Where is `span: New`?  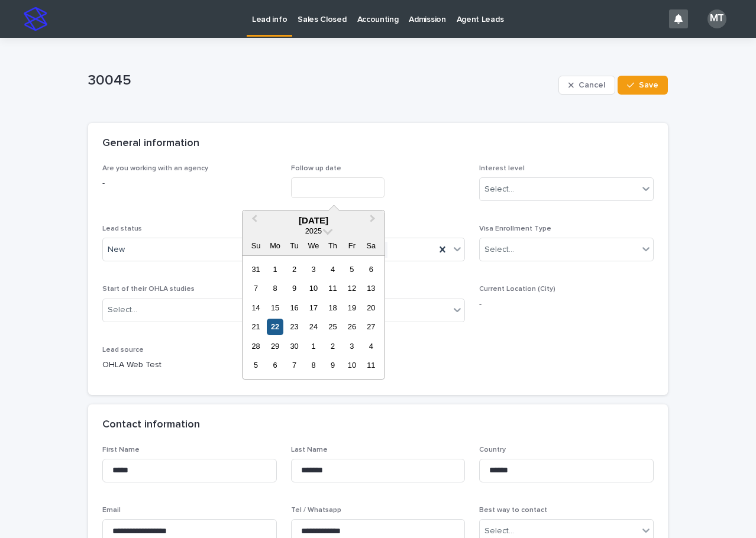
span: New is located at coordinates (116, 250).